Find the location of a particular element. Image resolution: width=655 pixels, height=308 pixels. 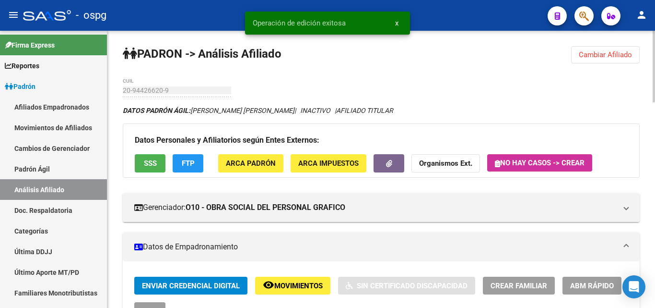

span: Reportes is located at coordinates (22, 66).